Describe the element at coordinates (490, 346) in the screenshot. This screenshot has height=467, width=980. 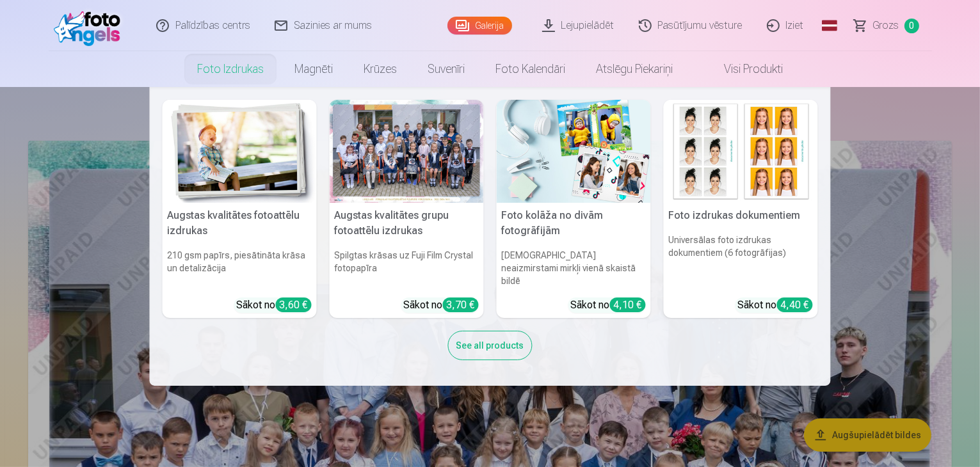
I see `div: See all products` at that location.